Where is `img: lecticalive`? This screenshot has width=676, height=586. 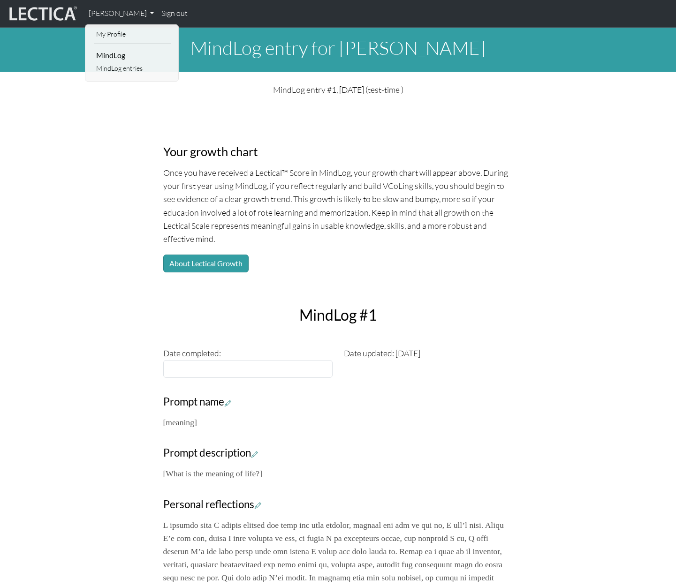
img: lecticalive is located at coordinates (42, 14).